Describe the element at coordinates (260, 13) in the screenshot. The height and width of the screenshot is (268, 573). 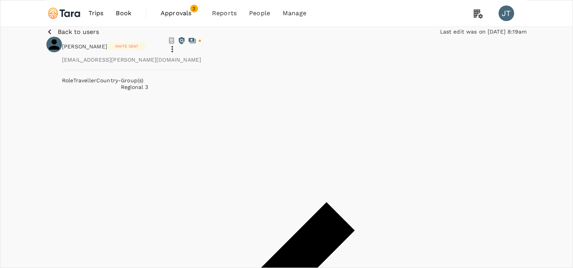
I see `span: People` at that location.